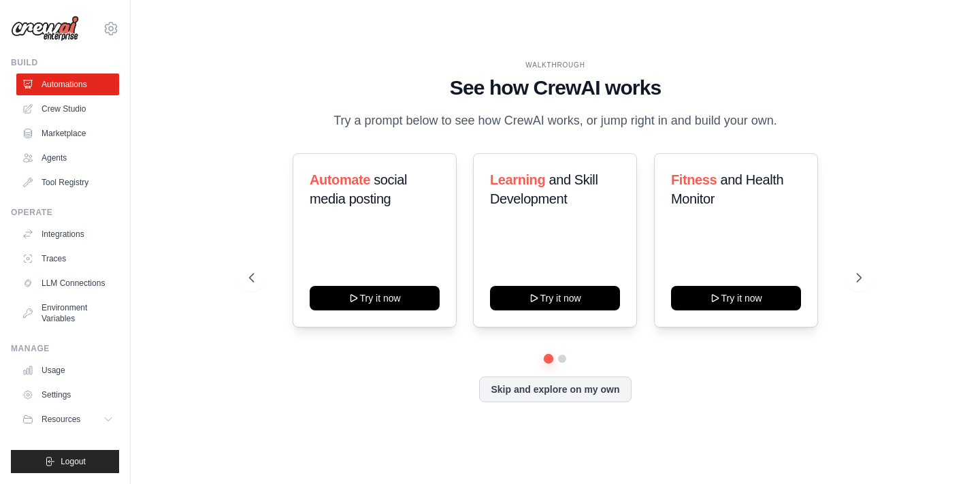 This screenshot has height=484, width=980. Describe the element at coordinates (68, 313) in the screenshot. I see `a: Environment Variables` at that location.